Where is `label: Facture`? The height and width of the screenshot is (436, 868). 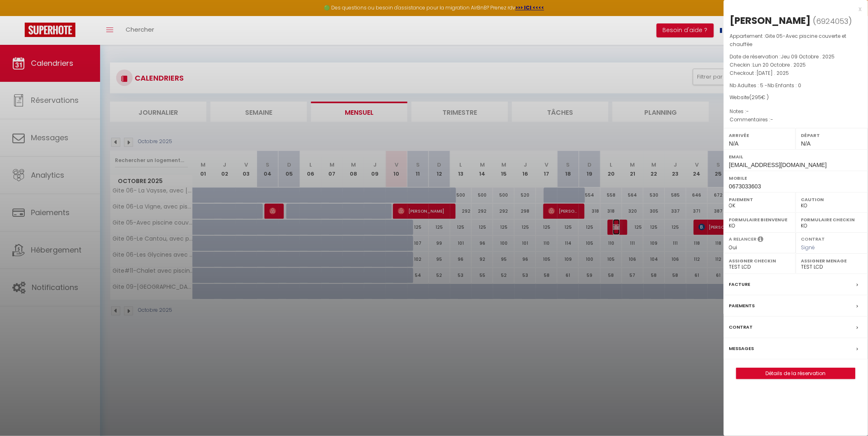
label: Facture is located at coordinates (740, 284).